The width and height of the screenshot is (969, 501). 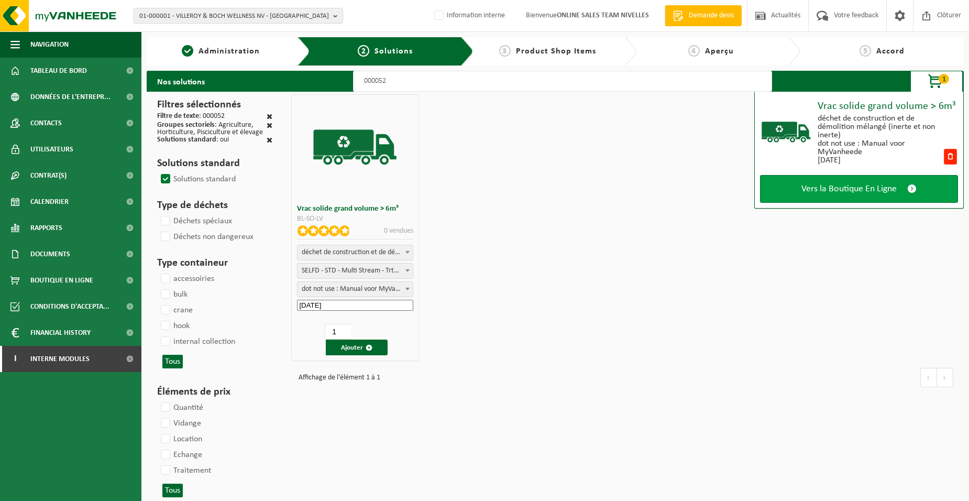 I want to click on span: Administration, so click(x=229, y=51).